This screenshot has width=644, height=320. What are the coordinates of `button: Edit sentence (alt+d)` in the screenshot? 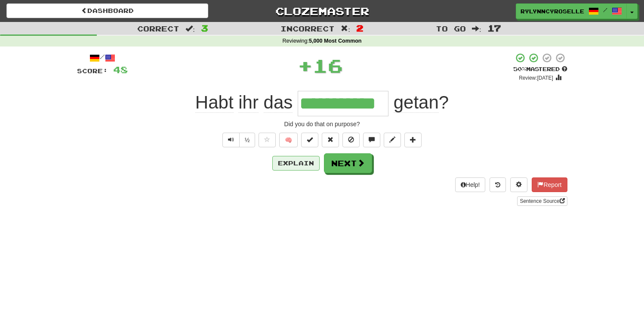 It's located at (392, 140).